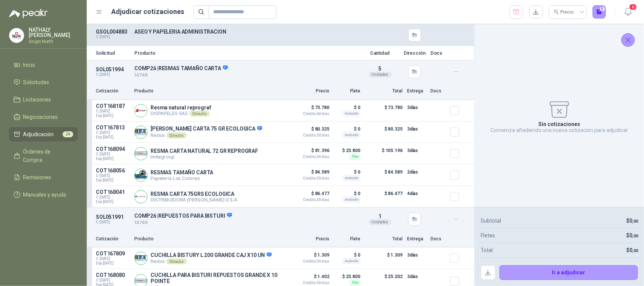  I want to click on p: Cantidad, so click(380, 53).